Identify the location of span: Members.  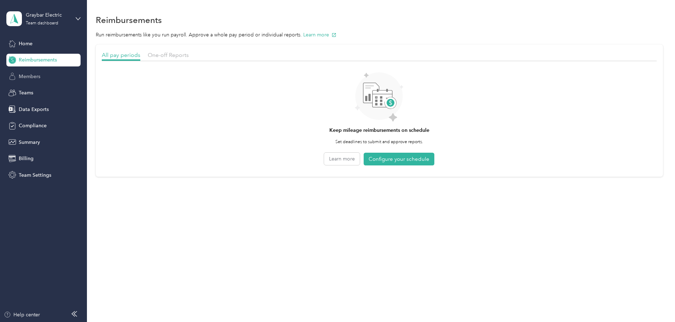
(29, 76).